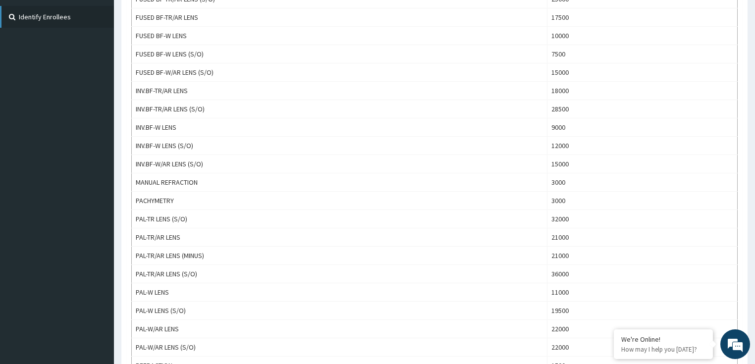  What do you see at coordinates (643, 36) in the screenshot?
I see `td: 10000` at bounding box center [643, 36].